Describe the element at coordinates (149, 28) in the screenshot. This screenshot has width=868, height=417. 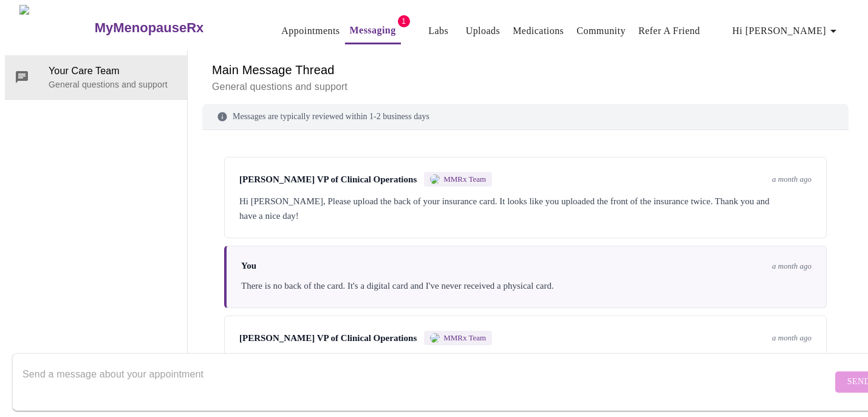
I see `h3: MyMenopauseRx` at that location.